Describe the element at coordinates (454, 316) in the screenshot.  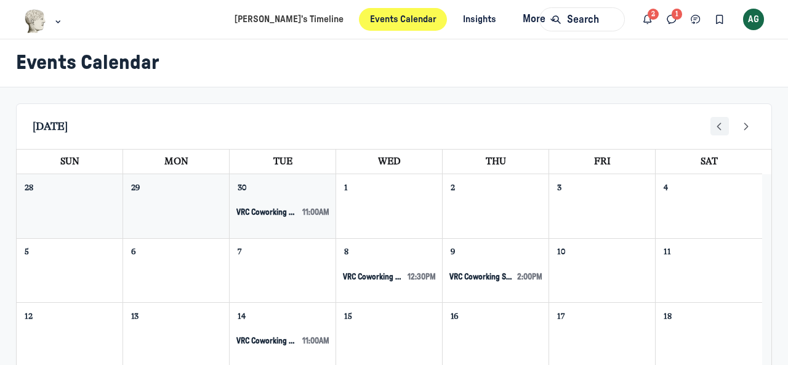
I see `a: October 16, 2025` at that location.